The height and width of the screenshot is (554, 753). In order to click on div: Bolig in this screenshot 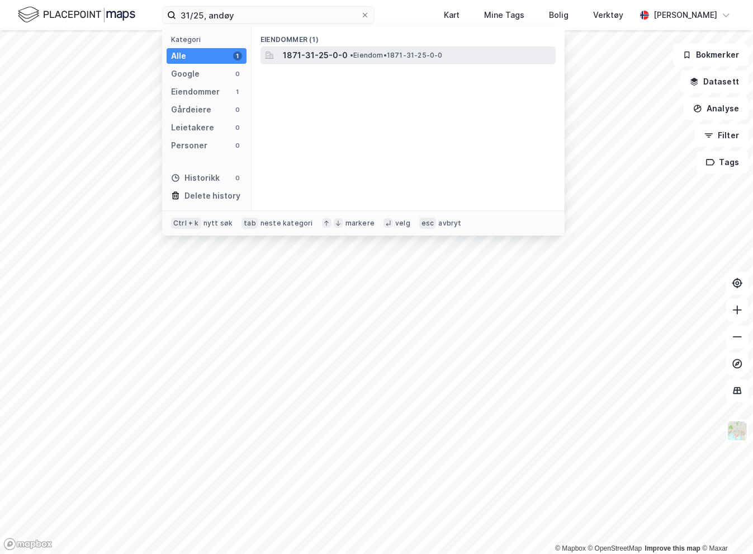, I will do `click(559, 15)`.